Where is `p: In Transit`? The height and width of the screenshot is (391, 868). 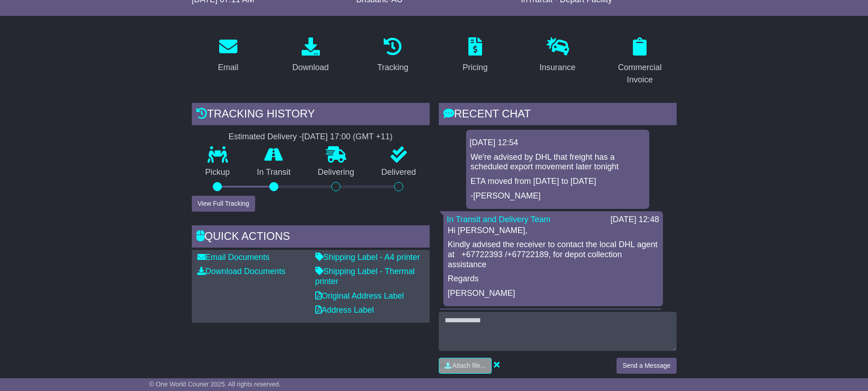 p: In Transit is located at coordinates (274, 173).